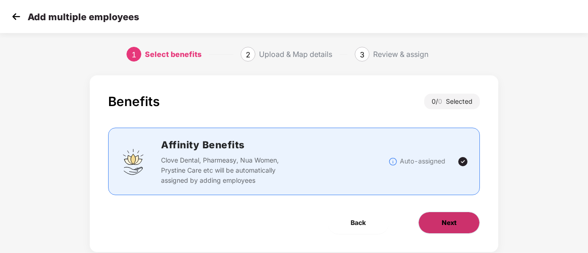 The image size is (588, 253). Describe the element at coordinates (358, 223) in the screenshot. I see `button: Back` at that location.